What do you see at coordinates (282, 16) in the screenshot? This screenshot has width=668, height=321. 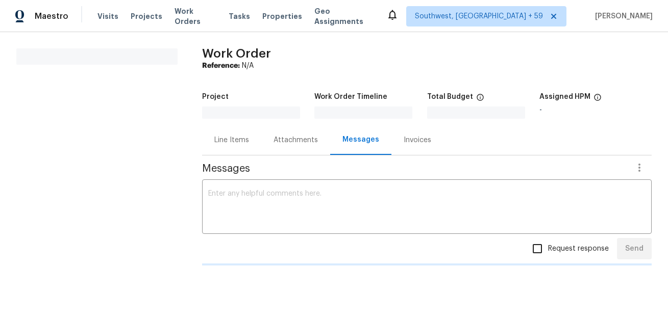 I see `span: Properties` at bounding box center [282, 16].